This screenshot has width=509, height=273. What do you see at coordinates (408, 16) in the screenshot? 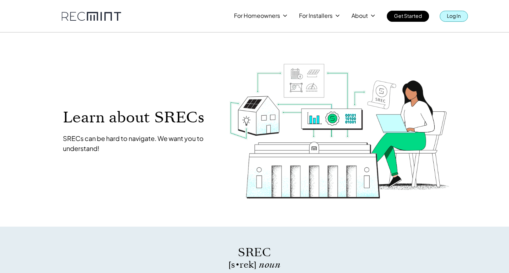
I see `p: Get Started` at bounding box center [408, 16].